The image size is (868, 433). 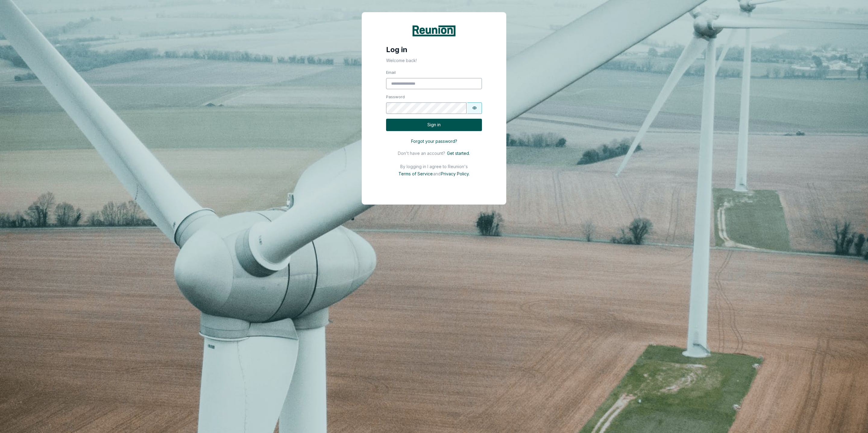 I want to click on button: Get started., so click(x=457, y=153).